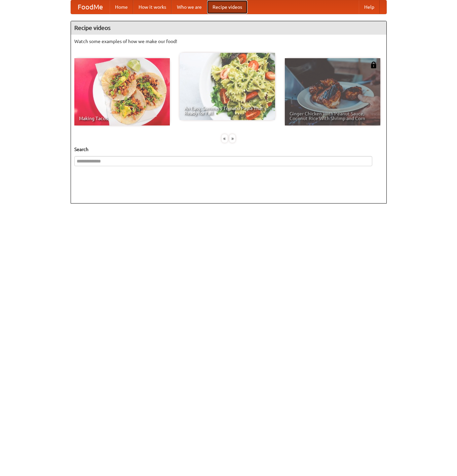 Image resolution: width=457 pixels, height=476 pixels. Describe the element at coordinates (90, 7) in the screenshot. I see `a: FoodMe` at that location.